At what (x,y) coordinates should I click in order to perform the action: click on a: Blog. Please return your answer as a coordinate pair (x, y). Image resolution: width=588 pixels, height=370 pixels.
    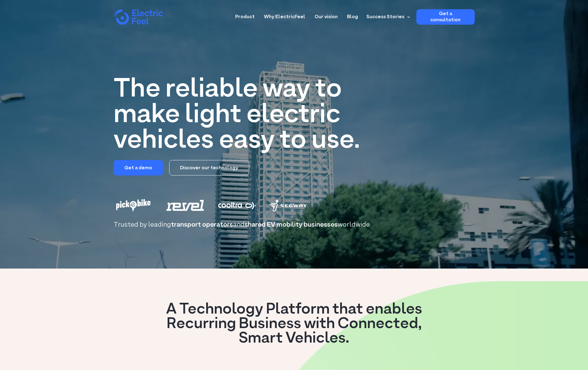
    Looking at the image, I should click on (353, 15).